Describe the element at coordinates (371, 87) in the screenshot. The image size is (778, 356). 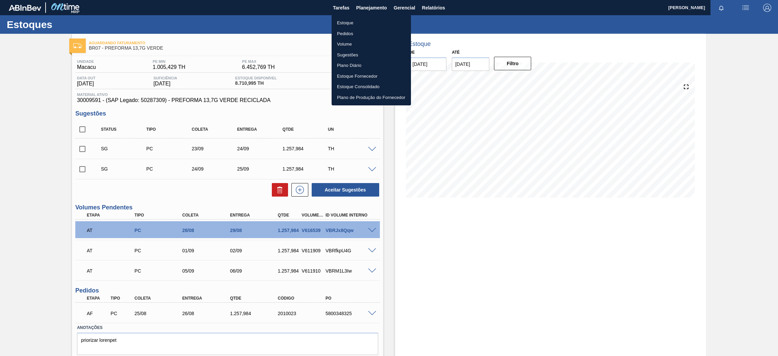
I see `li: Estoque Consolidado` at that location.